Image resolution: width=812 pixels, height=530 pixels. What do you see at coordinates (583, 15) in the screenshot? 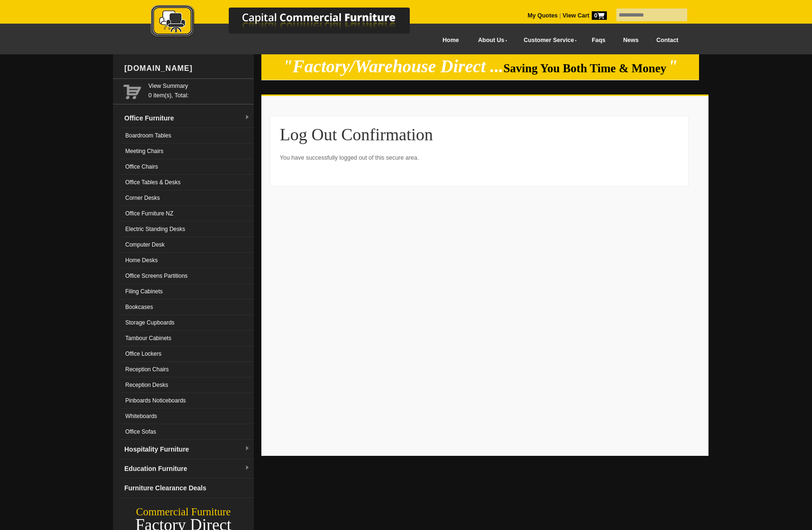
I see `a: View Cart0` at bounding box center [583, 15].